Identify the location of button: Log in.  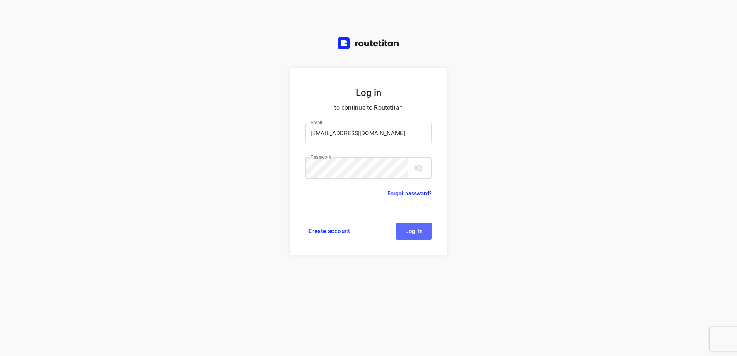
(414, 231).